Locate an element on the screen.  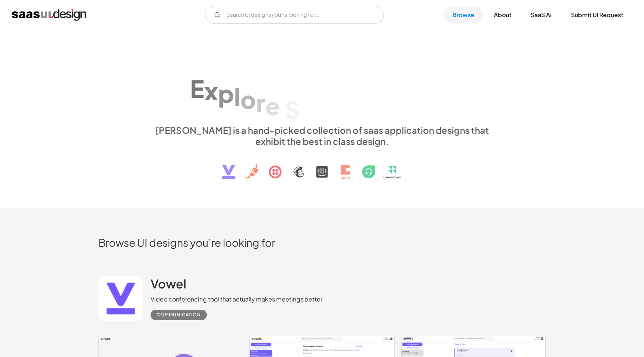
h2: Browse UI designs you’re looking for is located at coordinates (322, 242).